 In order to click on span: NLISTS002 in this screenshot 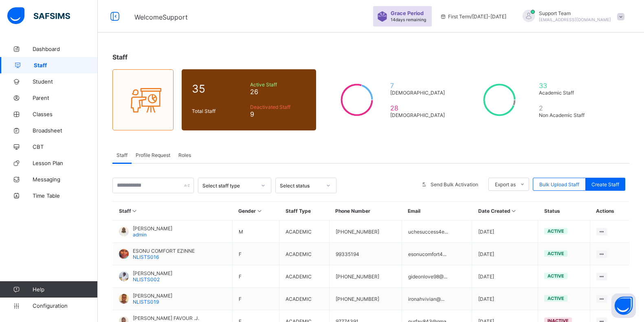, I will do `click(146, 279)`.